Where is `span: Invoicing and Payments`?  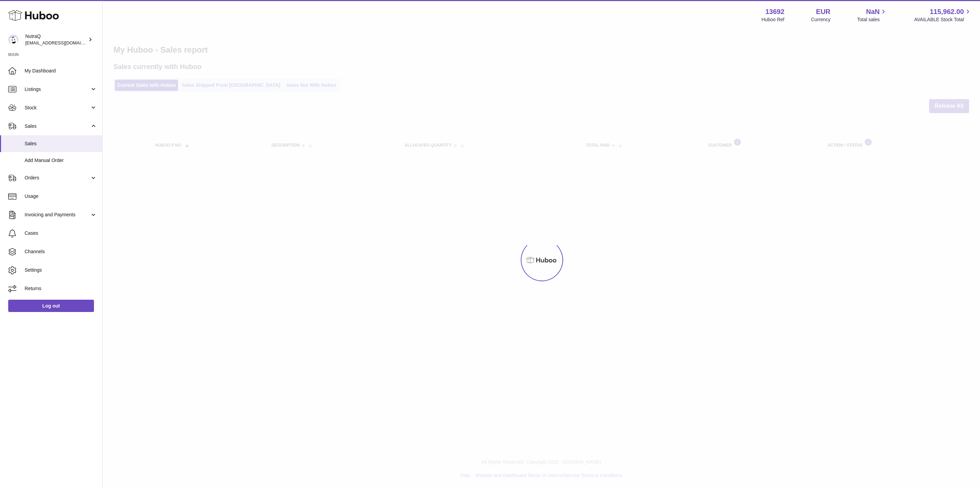 span: Invoicing and Payments is located at coordinates (57, 214).